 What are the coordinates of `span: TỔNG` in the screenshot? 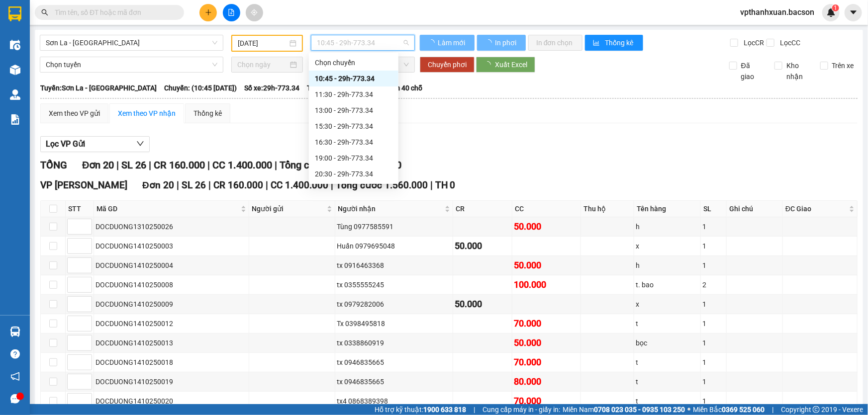 It's located at (54, 165).